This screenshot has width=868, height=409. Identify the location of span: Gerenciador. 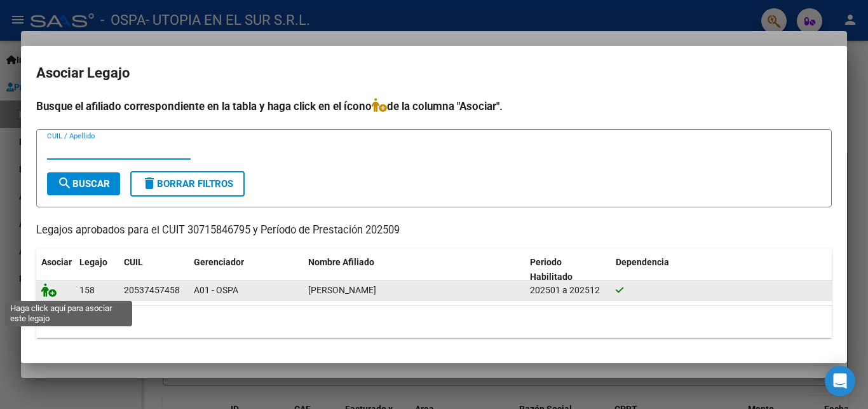
(218, 262).